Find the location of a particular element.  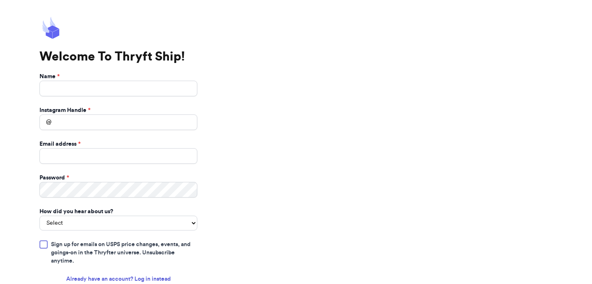

label: Email address is located at coordinates (60, 144).